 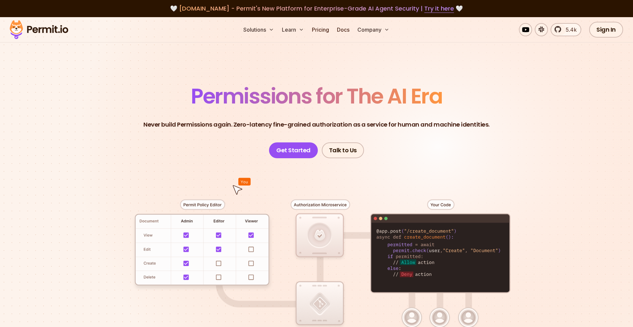 What do you see at coordinates (316, 96) in the screenshot?
I see `span: Permissions for The AI Era` at bounding box center [316, 96].